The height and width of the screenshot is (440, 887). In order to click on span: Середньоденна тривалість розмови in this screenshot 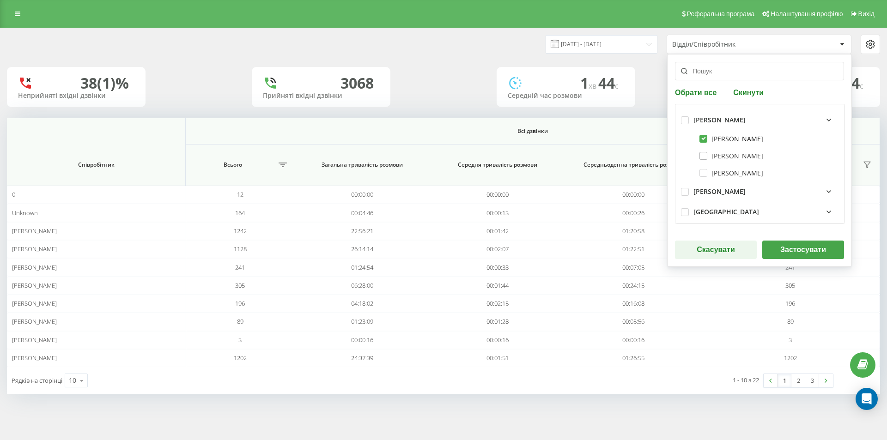, I will do `click(633, 165)`.